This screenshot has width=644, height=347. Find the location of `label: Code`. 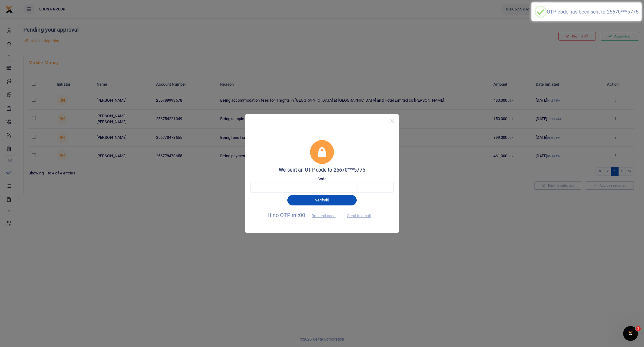

label: Code is located at coordinates (321, 179).